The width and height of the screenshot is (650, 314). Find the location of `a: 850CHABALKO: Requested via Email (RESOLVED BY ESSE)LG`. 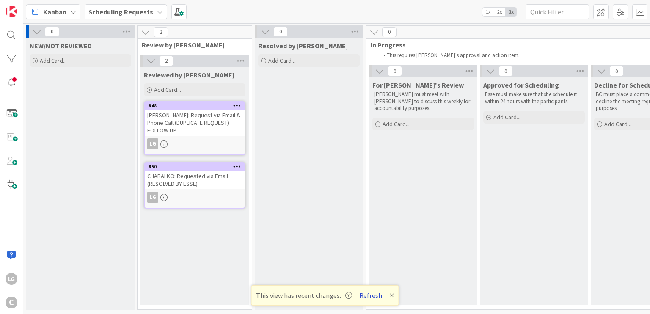

a: 850CHABALKO: Requested via Email (RESOLVED BY ESSE)LG is located at coordinates (195, 185).